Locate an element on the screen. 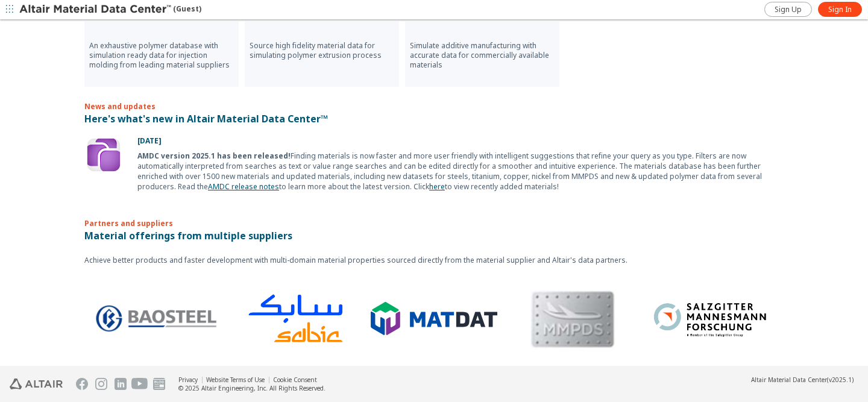 The height and width of the screenshot is (402, 868). p: Simulate additive manufacturing with accurate data for commercially available materials is located at coordinates (482, 55).